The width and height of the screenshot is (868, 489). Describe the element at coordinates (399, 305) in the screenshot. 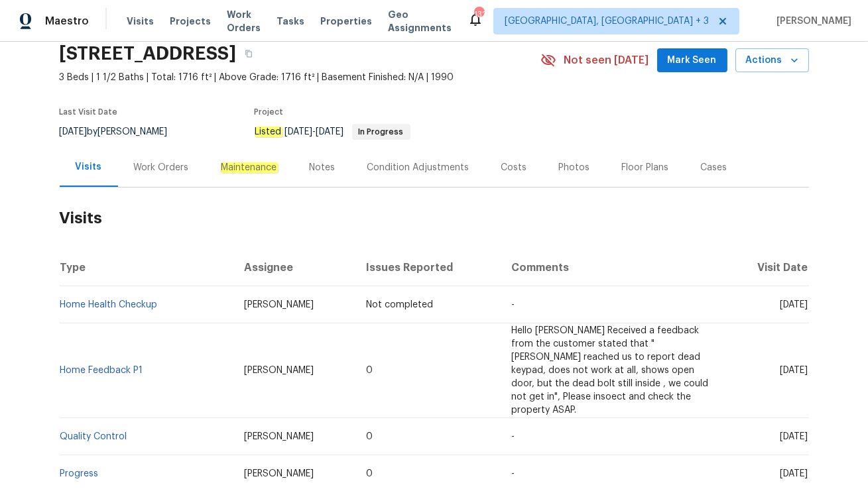

I see `span: Not completed` at that location.